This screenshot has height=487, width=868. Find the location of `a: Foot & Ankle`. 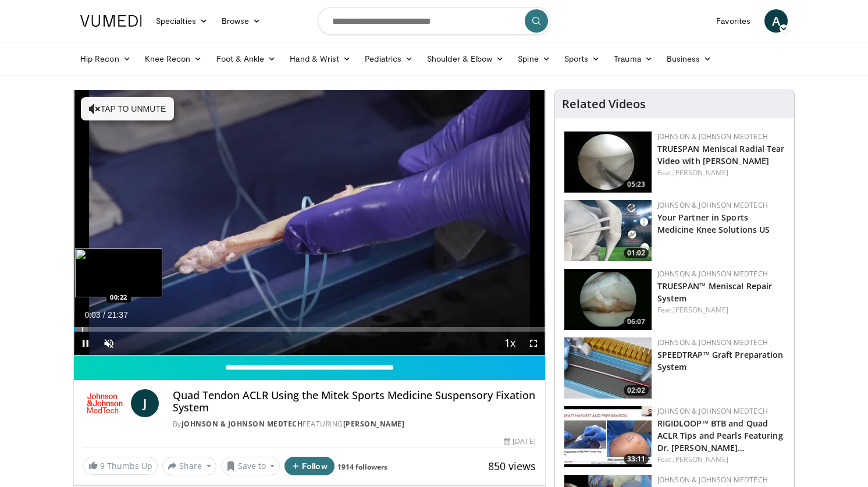

a: Foot & Ankle is located at coordinates (246, 59).